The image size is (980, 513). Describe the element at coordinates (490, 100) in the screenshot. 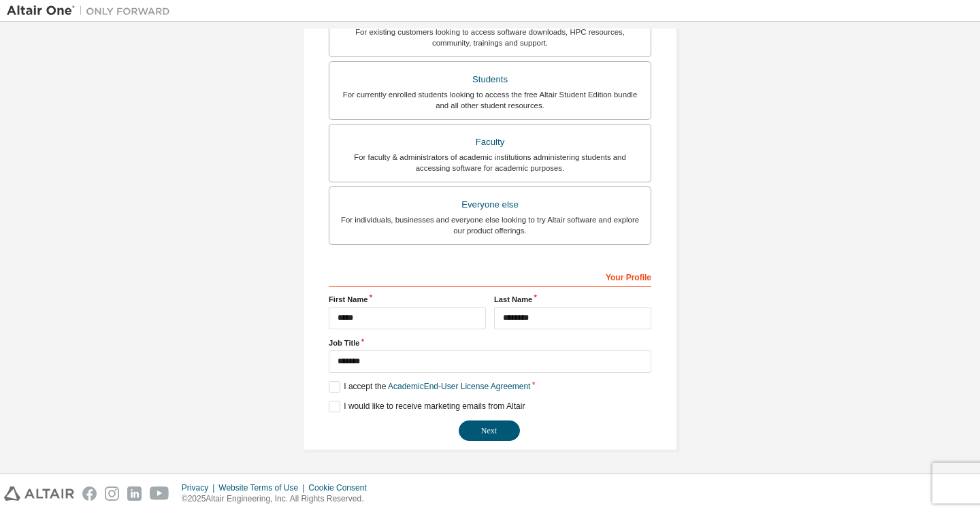

I see `div: For currently enrolled students looking to access the free Altair Student Edition bundle and all ...` at that location.